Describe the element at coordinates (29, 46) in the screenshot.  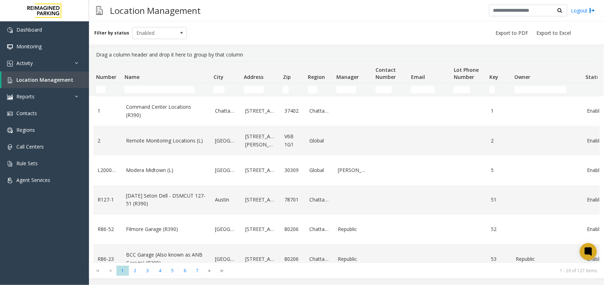
I see `span: Monitoring` at that location.